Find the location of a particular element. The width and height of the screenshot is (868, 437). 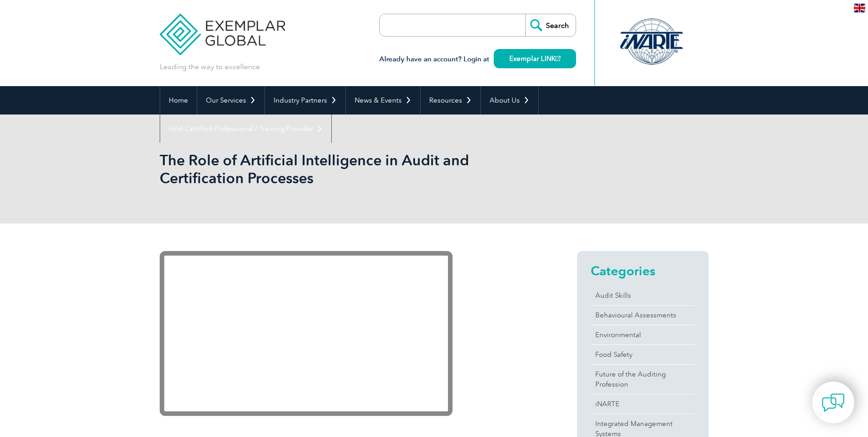

a: Home is located at coordinates (178, 100).